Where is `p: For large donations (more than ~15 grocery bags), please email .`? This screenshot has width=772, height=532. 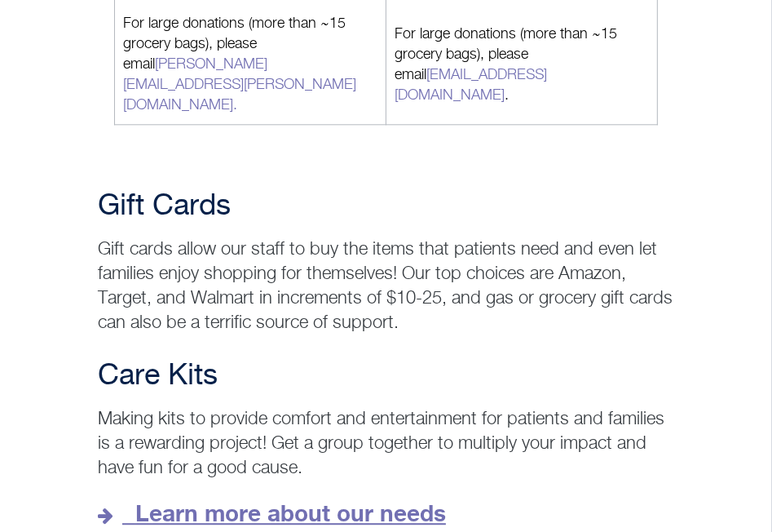
p: For large donations (more than ~15 grocery bags), please email . is located at coordinates (522, 65).